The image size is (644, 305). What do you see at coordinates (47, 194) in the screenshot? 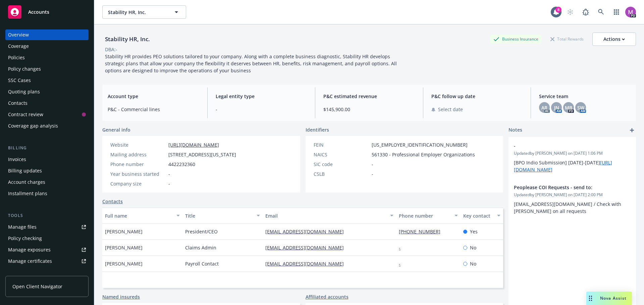
I see `a: Installment plans` at bounding box center [47, 194].